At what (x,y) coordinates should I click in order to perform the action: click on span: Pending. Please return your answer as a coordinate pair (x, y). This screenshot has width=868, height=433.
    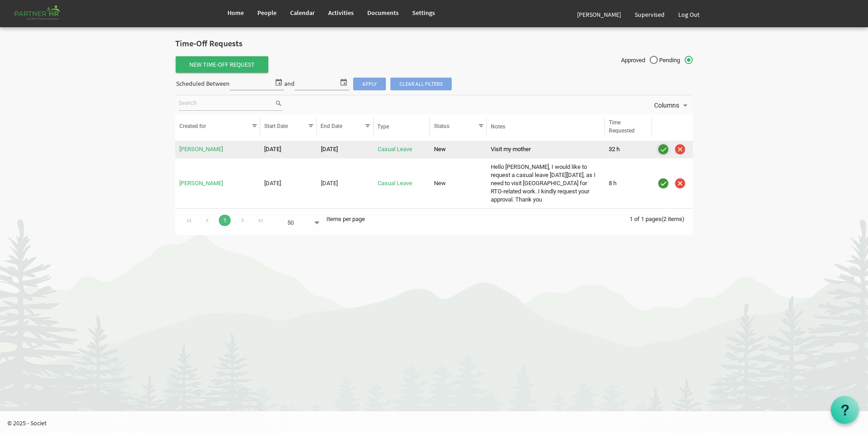
    Looking at the image, I should click on (676, 61).